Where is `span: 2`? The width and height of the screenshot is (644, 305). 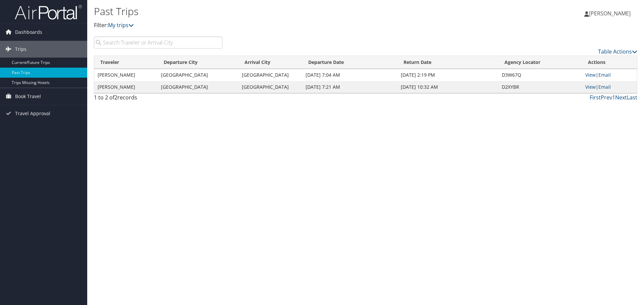
span: 2 is located at coordinates (115, 98).